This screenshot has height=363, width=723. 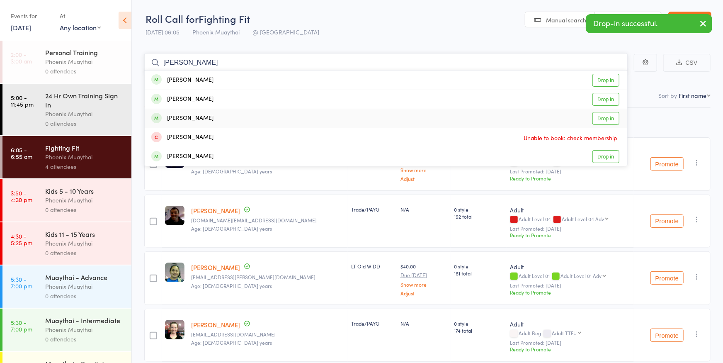 What do you see at coordinates (372, 266) in the screenshot?
I see `div: LT Old W DD` at bounding box center [372, 266].